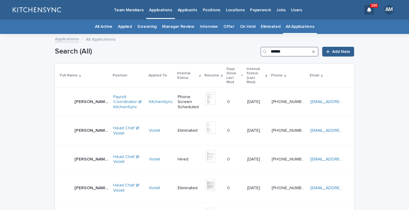  Describe the element at coordinates (157, 75) in the screenshot. I see `p: Applied To` at that location.